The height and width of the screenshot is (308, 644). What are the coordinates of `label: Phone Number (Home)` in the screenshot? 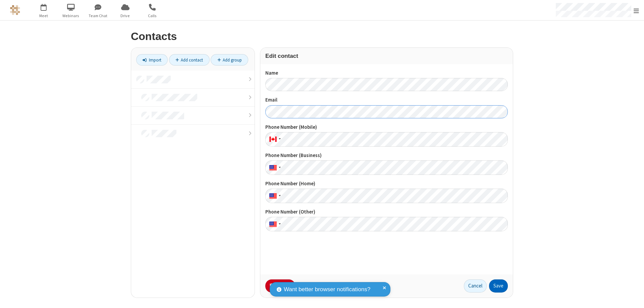 It's located at (386, 183).